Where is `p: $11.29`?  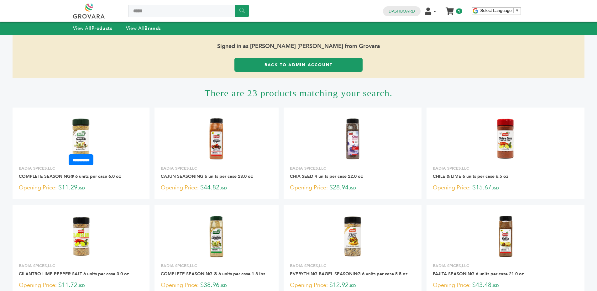
p: $11.29 is located at coordinates (81, 188).